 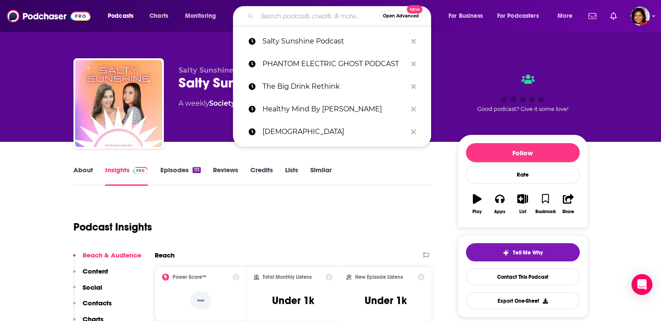 I want to click on a: Salty Sunshine, so click(x=119, y=103).